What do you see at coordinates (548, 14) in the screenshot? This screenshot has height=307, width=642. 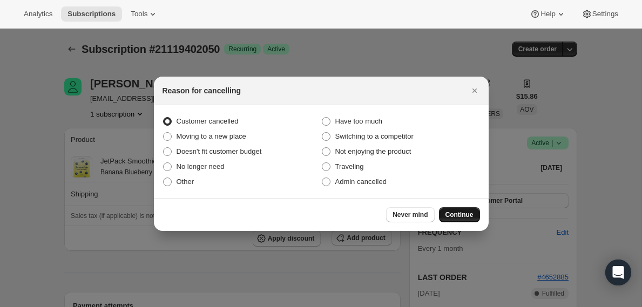 I see `span: Help` at bounding box center [548, 14].